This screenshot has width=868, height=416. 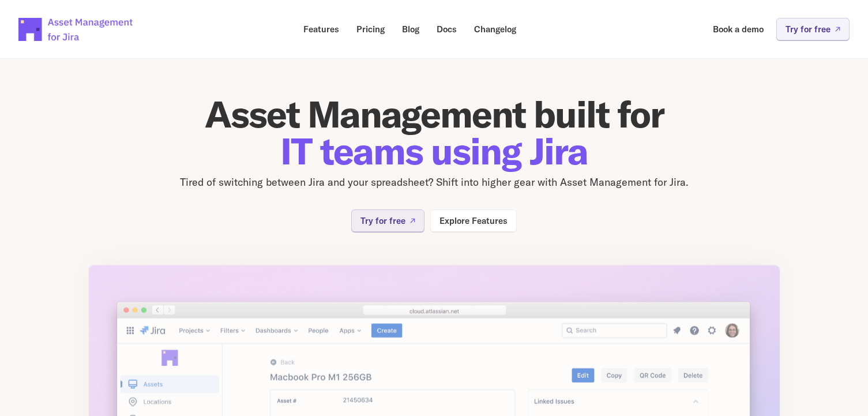 I want to click on a: Explore Features, so click(x=473, y=220).